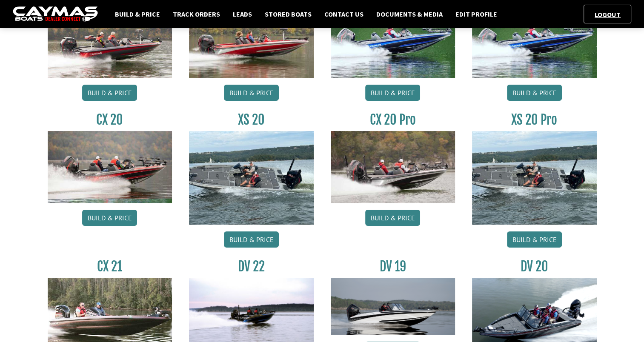 This screenshot has width=644, height=342. Describe the element at coordinates (110, 266) in the screenshot. I see `h3: CX 21` at that location.